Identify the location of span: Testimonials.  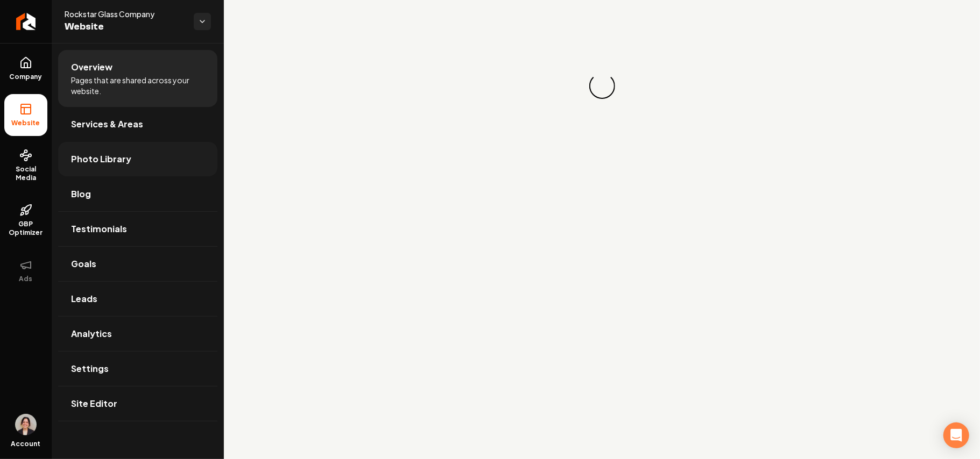
(99, 229).